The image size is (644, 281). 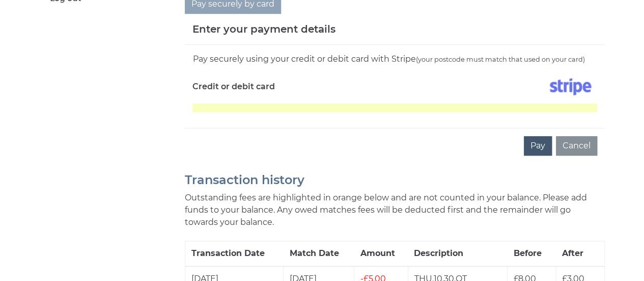 I want to click on th: Match Date, so click(x=319, y=254).